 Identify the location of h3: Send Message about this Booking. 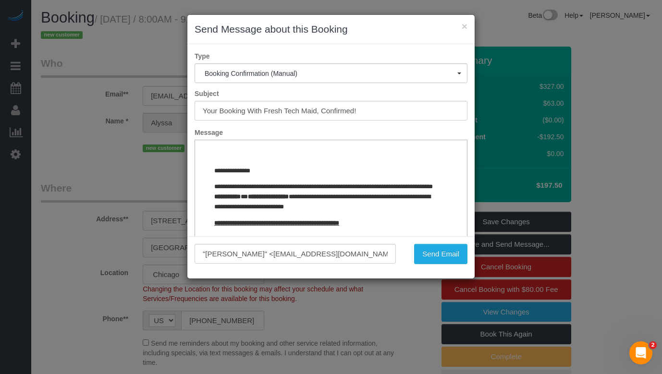
(331, 29).